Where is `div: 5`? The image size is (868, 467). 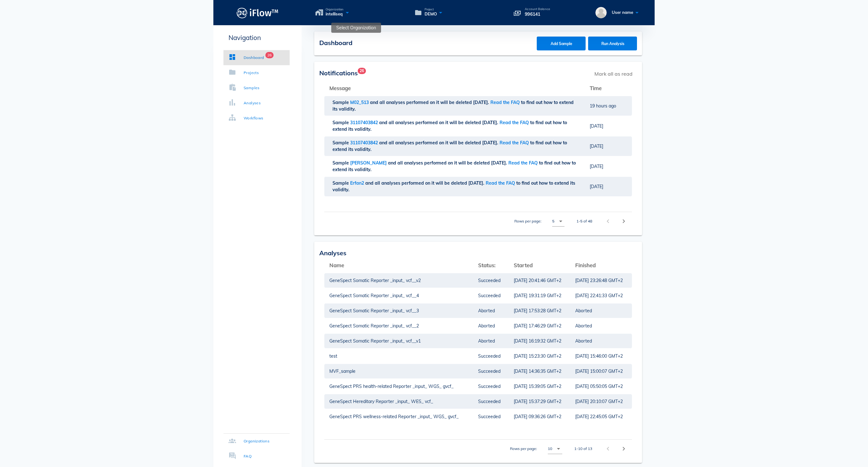
div: 5 is located at coordinates (553, 222).